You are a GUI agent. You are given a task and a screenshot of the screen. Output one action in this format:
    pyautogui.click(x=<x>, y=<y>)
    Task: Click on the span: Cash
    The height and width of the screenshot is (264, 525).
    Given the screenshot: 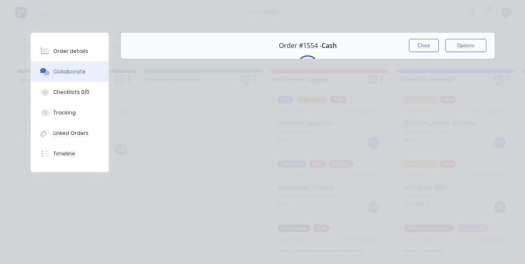 What is the action you would take?
    pyautogui.click(x=329, y=46)
    